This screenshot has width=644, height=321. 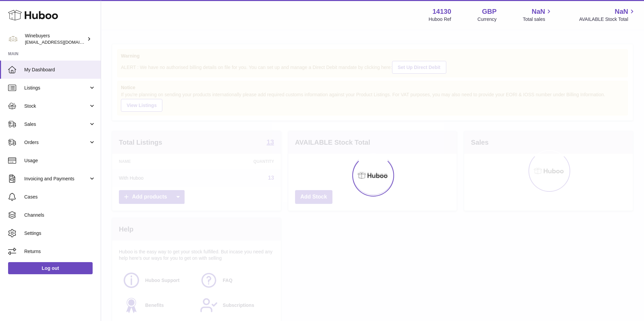 What do you see at coordinates (440, 19) in the screenshot?
I see `div: Huboo Ref` at bounding box center [440, 19].